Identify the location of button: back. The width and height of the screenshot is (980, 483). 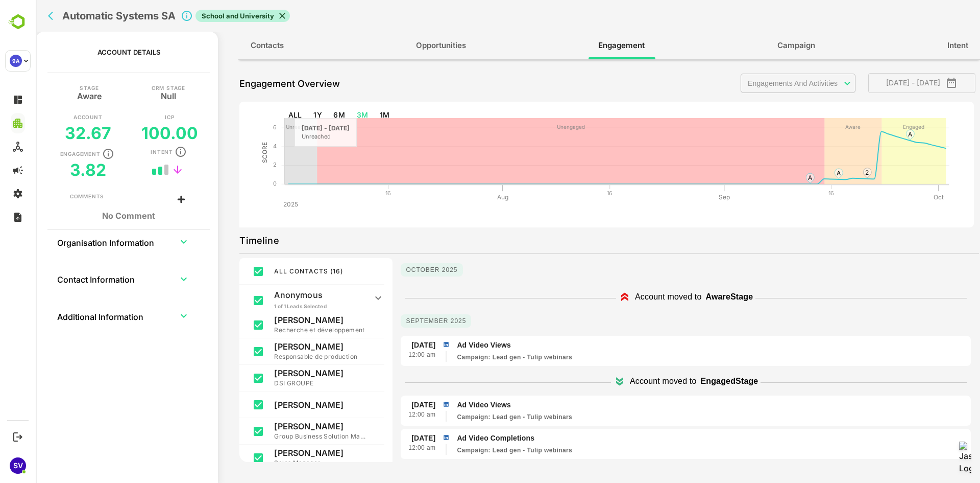
(17, 16).